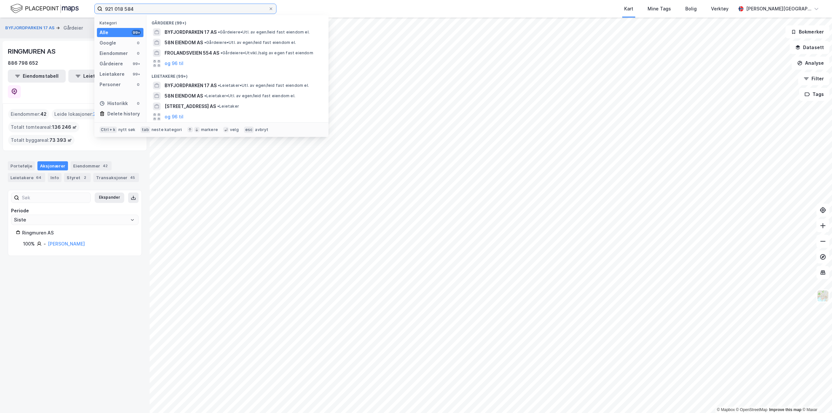 The width and height of the screenshot is (832, 413). I want to click on span: 136 246 ㎡, so click(64, 127).